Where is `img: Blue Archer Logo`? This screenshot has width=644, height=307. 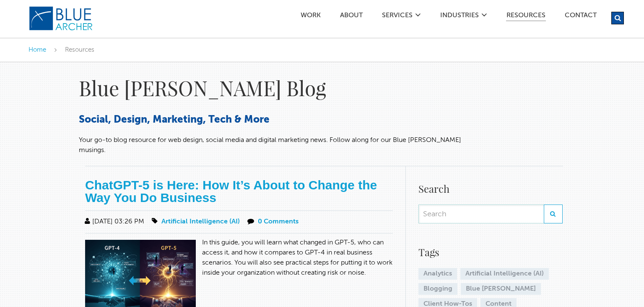
img: Blue Archer Logo is located at coordinates (61, 19).